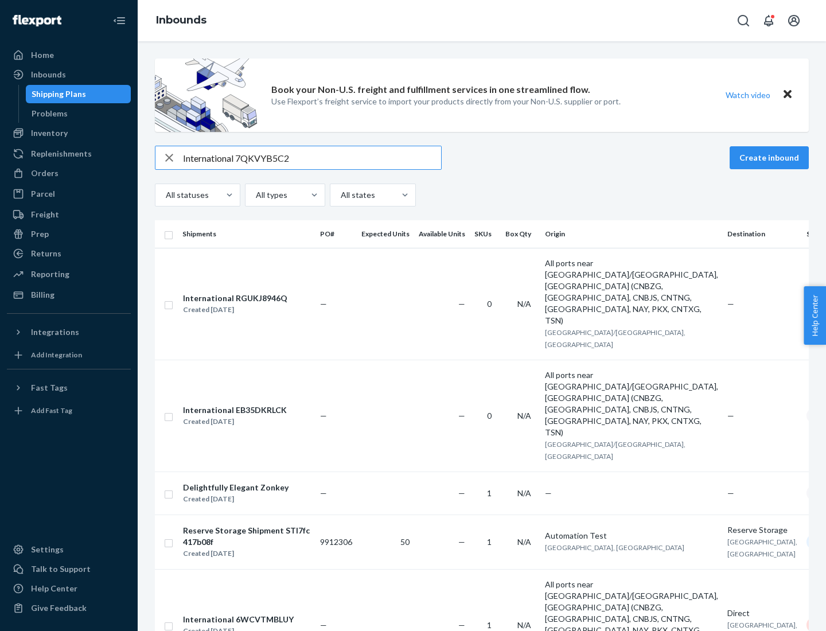  Describe the element at coordinates (59, 608) in the screenshot. I see `div: Give Feedback` at that location.